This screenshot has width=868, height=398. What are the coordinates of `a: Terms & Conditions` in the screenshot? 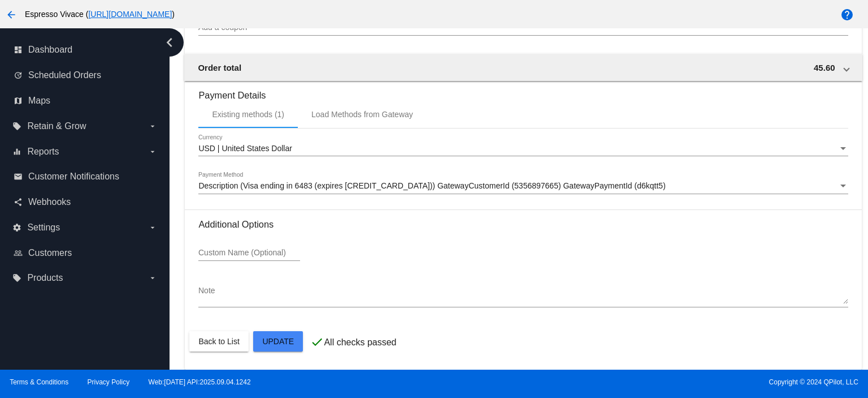 It's located at (39, 382).